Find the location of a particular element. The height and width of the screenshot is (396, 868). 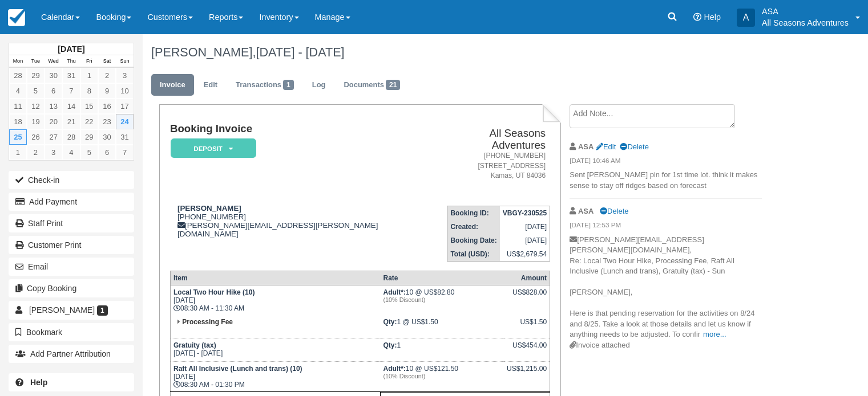

a: 6 is located at coordinates (53, 90).